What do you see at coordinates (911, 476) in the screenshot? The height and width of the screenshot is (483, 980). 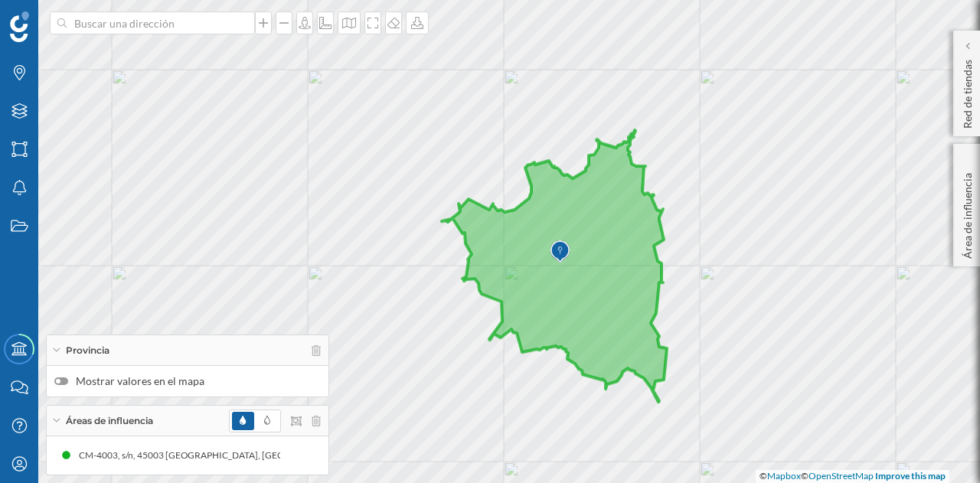 I see `a: Improve this map` at bounding box center [911, 476].